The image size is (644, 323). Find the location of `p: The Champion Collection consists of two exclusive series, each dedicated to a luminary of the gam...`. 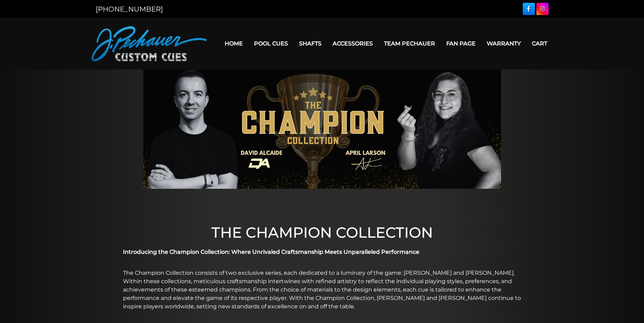

p: The Champion Collection consists of two exclusive series, each dedicated to a luminary of the gam... is located at coordinates (322, 290).